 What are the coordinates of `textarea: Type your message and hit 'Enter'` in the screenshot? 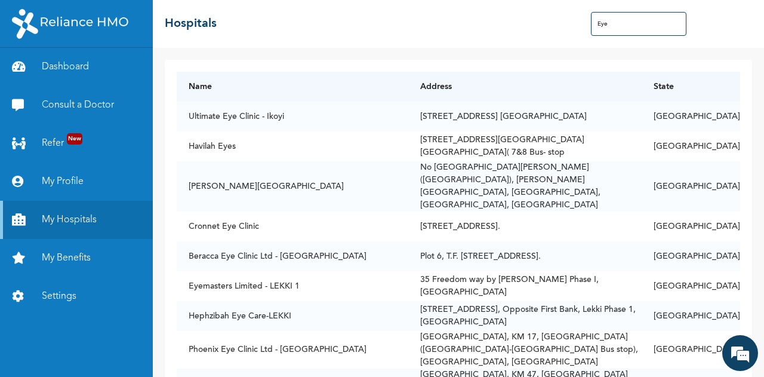 It's located at (116, 294).